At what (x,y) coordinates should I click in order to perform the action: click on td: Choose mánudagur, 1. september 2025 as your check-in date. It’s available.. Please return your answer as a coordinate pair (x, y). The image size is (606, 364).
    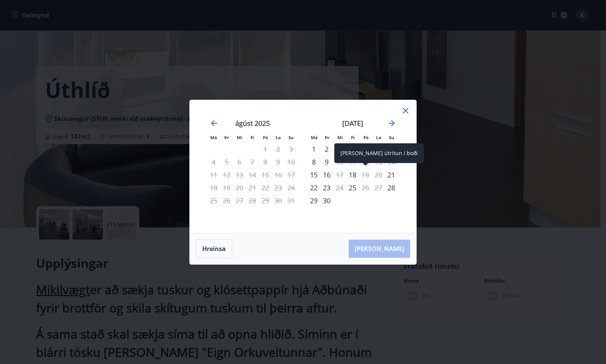
    Looking at the image, I should click on (314, 149).